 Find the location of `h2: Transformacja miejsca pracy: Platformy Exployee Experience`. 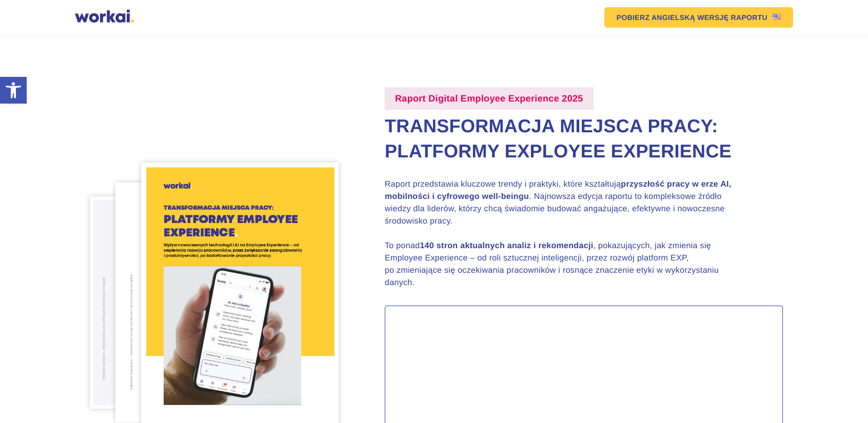

h2: Transformacja miejsca pracy: Platformy Exployee Experience is located at coordinates (584, 138).